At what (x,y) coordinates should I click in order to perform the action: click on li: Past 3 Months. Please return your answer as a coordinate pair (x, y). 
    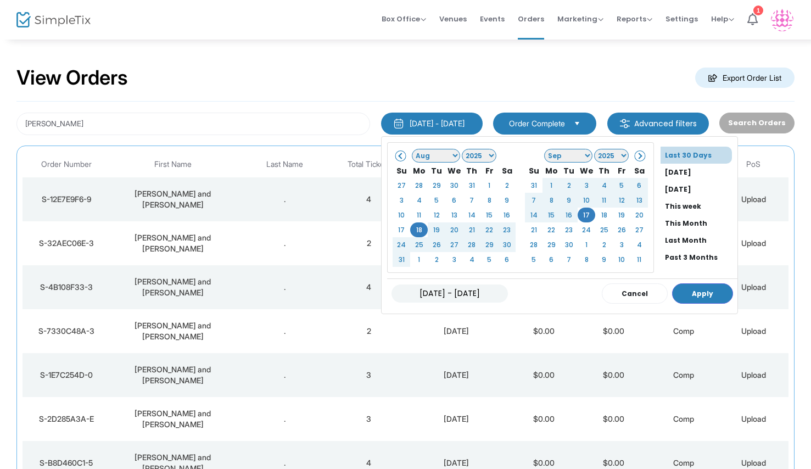
    Looking at the image, I should click on (699, 257).